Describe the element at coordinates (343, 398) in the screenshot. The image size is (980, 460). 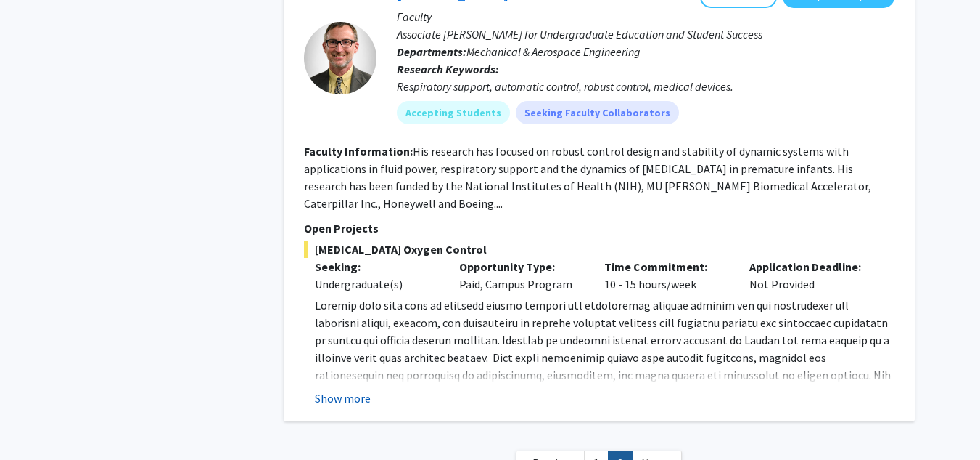
I see `button: Show more` at that location.